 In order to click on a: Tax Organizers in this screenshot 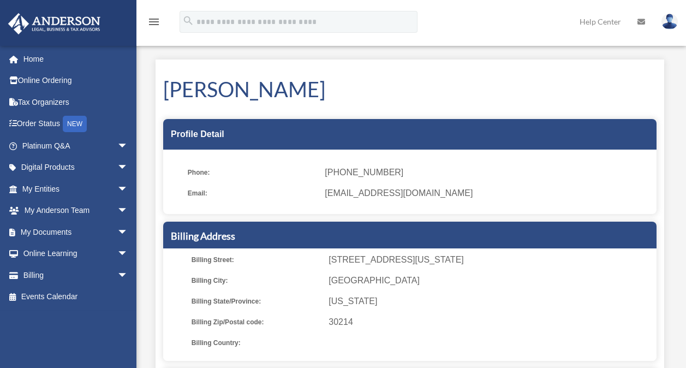, I will do `click(76, 102)`.